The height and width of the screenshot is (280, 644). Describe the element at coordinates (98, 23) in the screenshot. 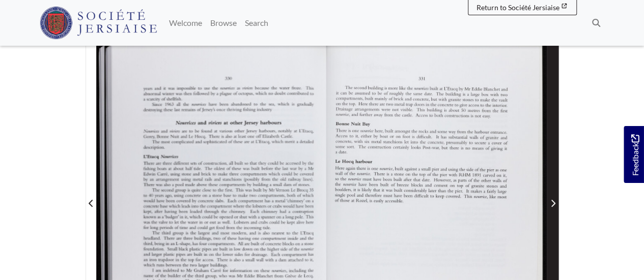

I see `a: Société Jersiaise logo` at that location.